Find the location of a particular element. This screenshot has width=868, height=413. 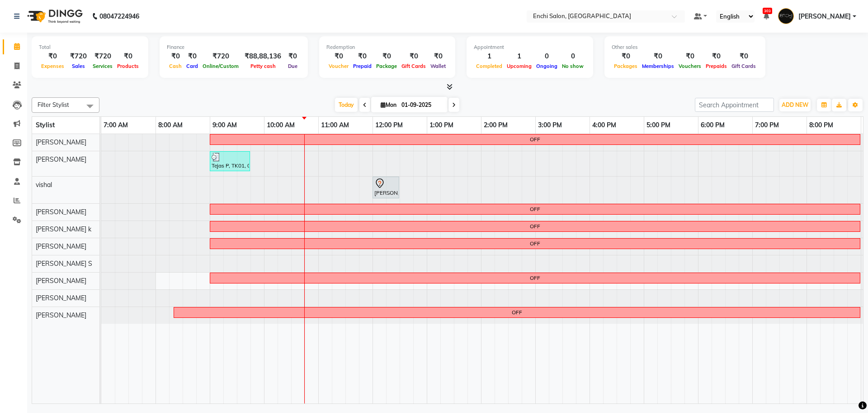

span: Due is located at coordinates (292, 66).